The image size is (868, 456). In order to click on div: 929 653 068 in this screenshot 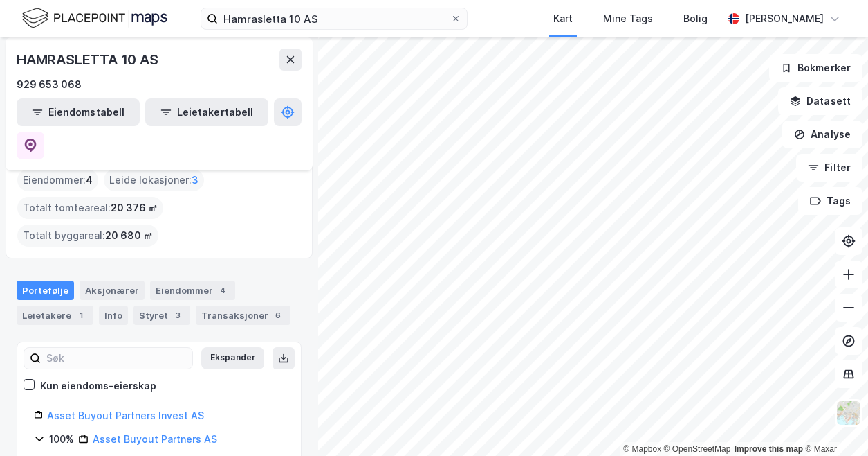, I will do `click(49, 84)`.